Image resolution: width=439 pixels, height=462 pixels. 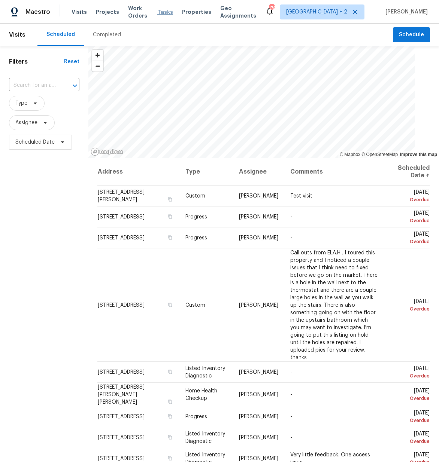 I want to click on span: Test visit, so click(x=301, y=196).